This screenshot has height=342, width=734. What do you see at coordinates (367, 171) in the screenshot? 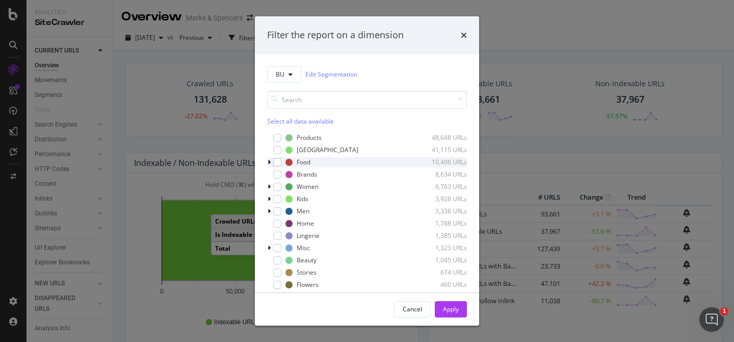
I see `div: modal` at bounding box center [367, 171].